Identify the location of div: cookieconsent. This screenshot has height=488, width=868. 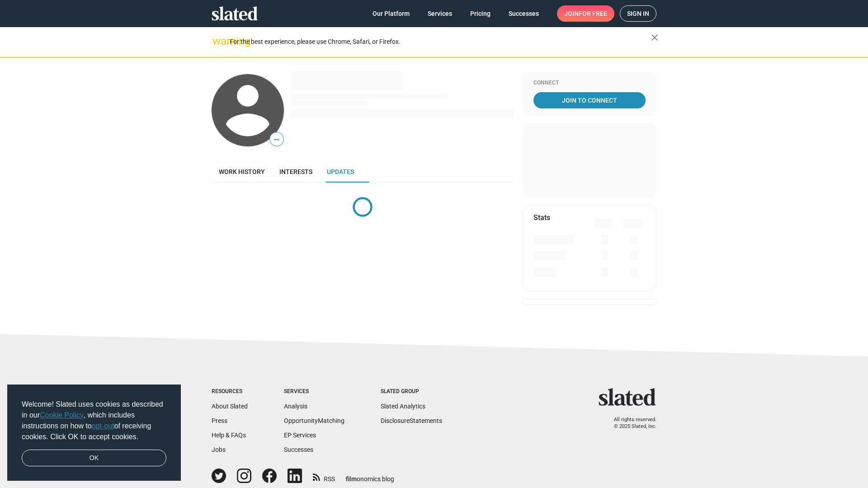
(94, 433).